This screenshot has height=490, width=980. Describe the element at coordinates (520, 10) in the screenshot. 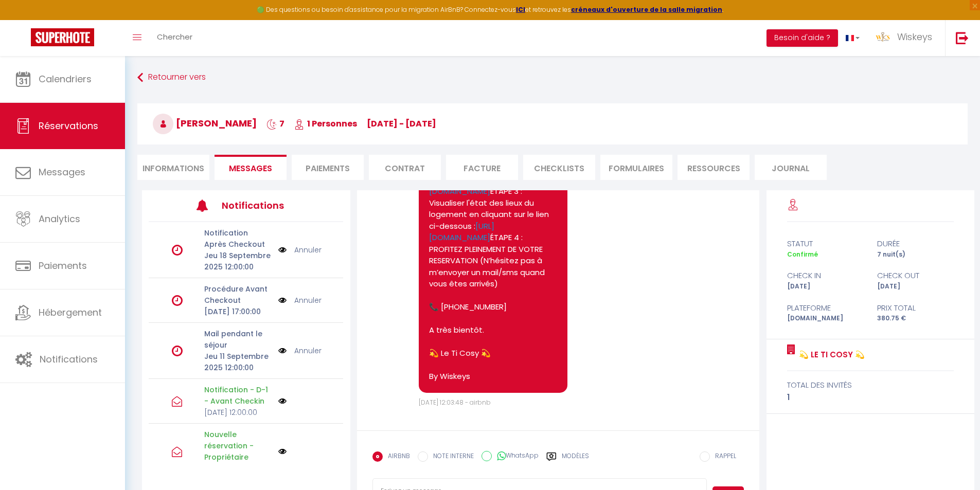

I see `a: ICI` at that location.